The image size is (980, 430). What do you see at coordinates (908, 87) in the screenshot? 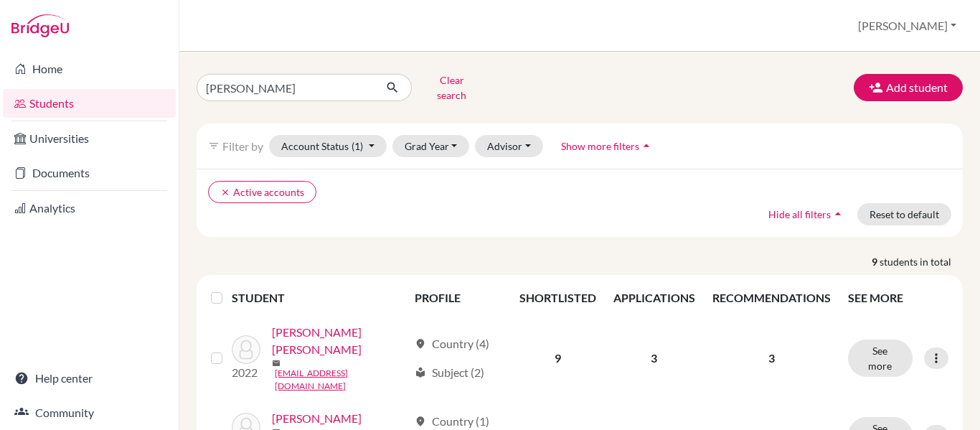
I see `button: Add student` at bounding box center [908, 87].